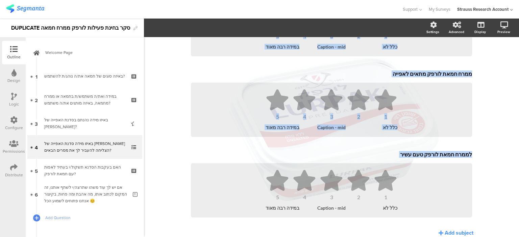 The height and width of the screenshot is (237, 519). What do you see at coordinates (14, 104) in the screenshot?
I see `div: Logic` at bounding box center [14, 104].